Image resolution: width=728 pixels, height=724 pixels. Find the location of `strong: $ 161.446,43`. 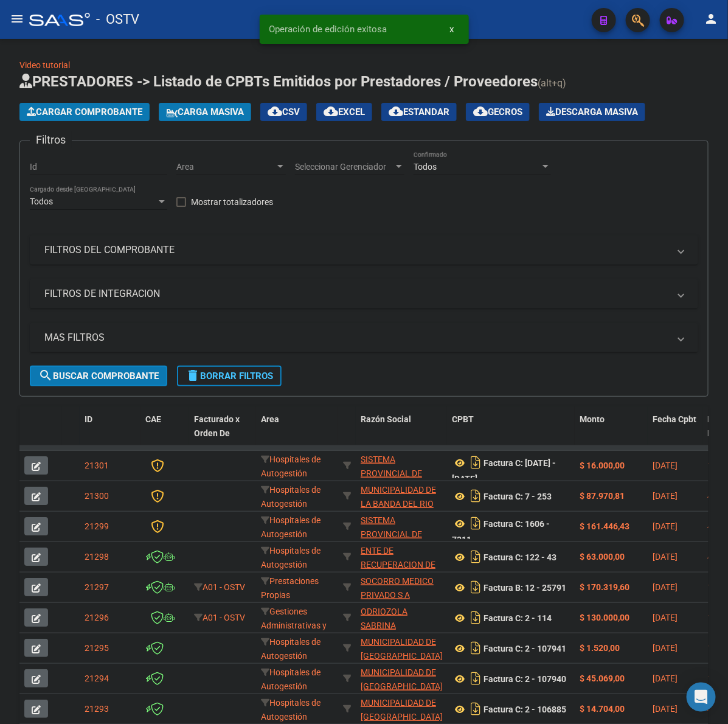

strong: $ 161.446,43 is located at coordinates (605, 526).